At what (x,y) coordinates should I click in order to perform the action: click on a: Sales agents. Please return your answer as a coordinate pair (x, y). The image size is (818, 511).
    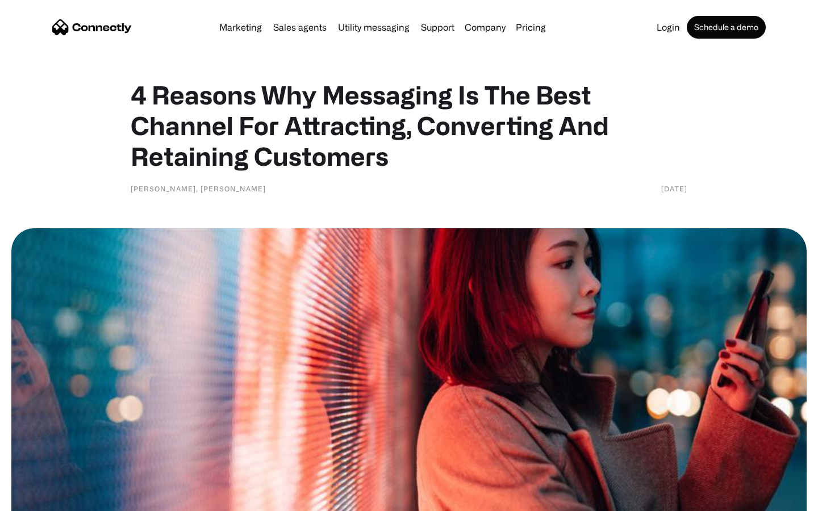
    Looking at the image, I should click on (300, 27).